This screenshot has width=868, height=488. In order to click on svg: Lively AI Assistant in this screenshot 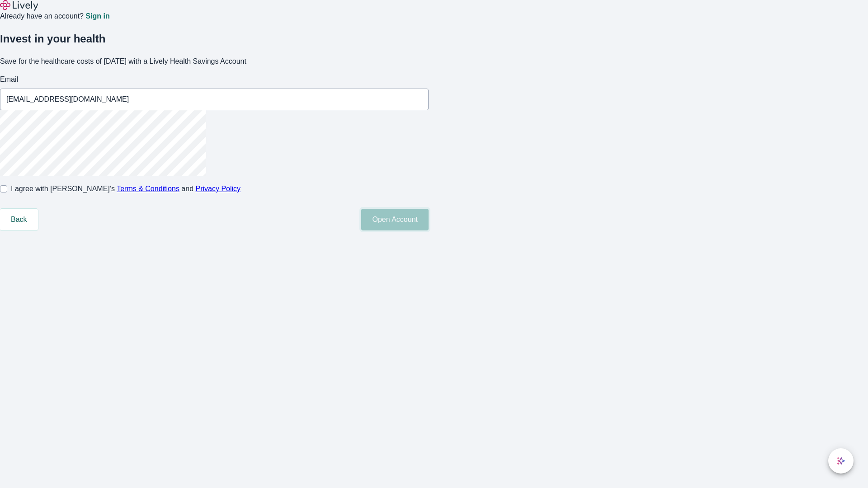, I will do `click(841, 461)`.